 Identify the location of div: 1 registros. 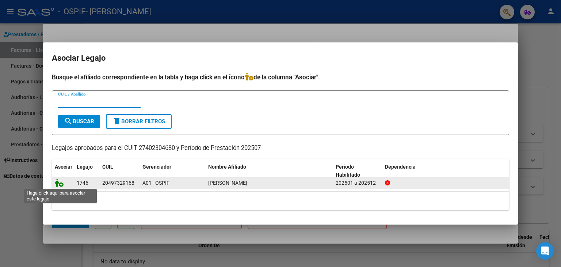
(280, 200).